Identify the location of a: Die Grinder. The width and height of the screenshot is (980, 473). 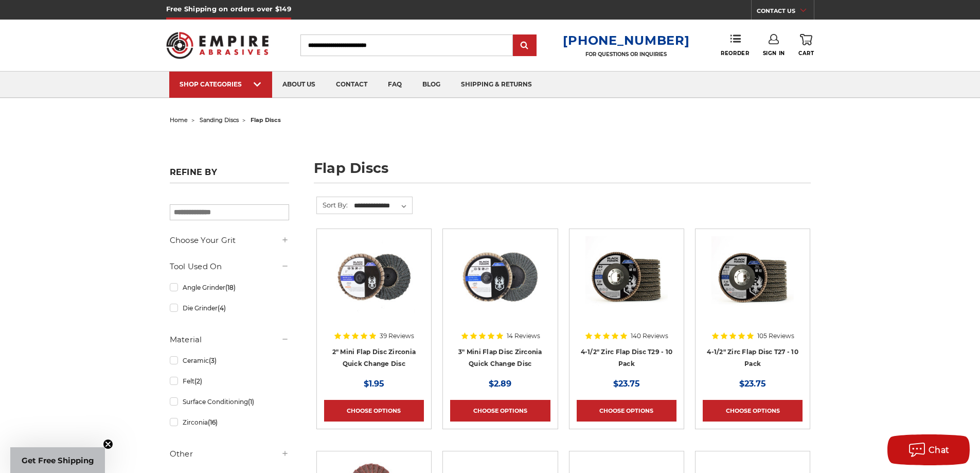
(229, 308).